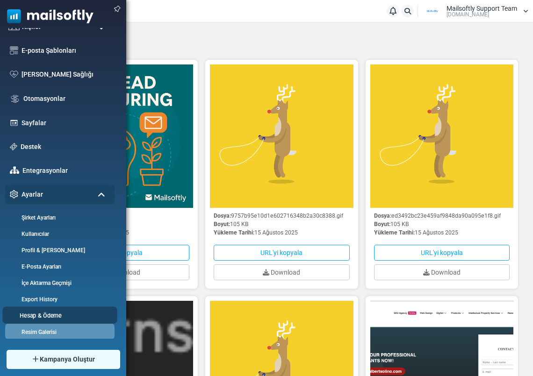 The height and width of the screenshot is (376, 533). What do you see at coordinates (58, 332) in the screenshot?
I see `a: Resim Galerisi` at bounding box center [58, 332].